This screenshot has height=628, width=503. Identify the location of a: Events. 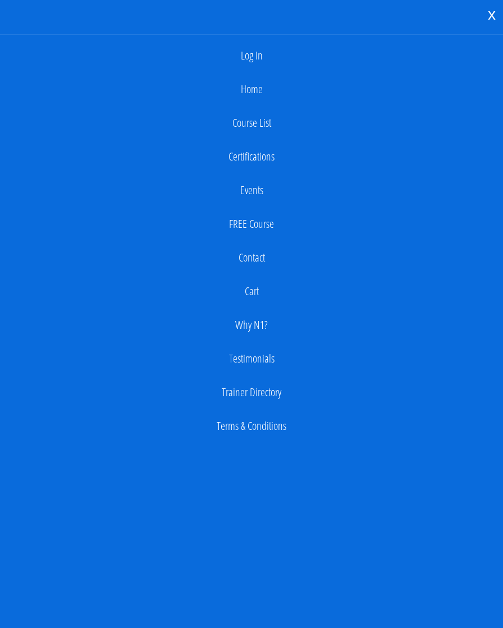
(252, 190).